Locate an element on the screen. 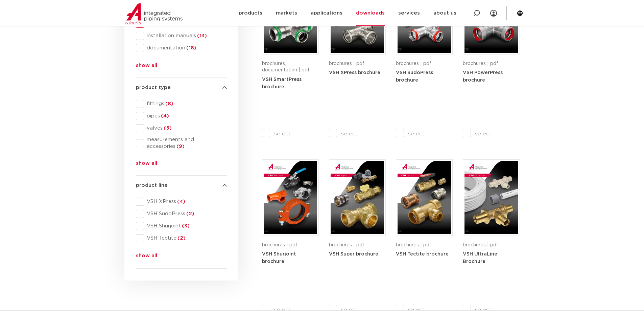 The image size is (644, 311). div: pipes(4) is located at coordinates (181, 116).